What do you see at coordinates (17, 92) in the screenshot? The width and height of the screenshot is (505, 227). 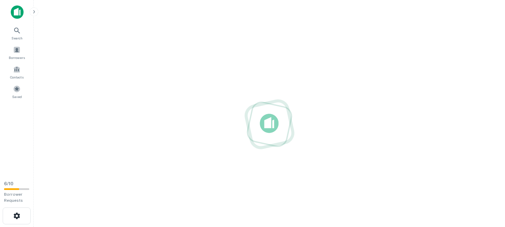 I see `div: Saved` at bounding box center [17, 92].